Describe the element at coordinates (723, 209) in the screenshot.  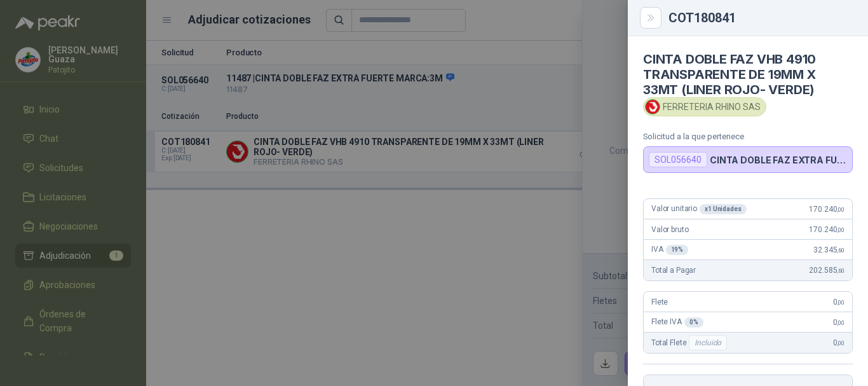
I see `div: x 1 Unidades` at that location.